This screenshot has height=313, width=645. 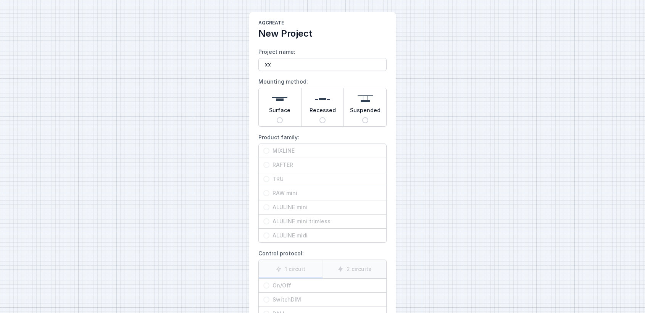 I want to click on input: Surface, so click(x=280, y=120).